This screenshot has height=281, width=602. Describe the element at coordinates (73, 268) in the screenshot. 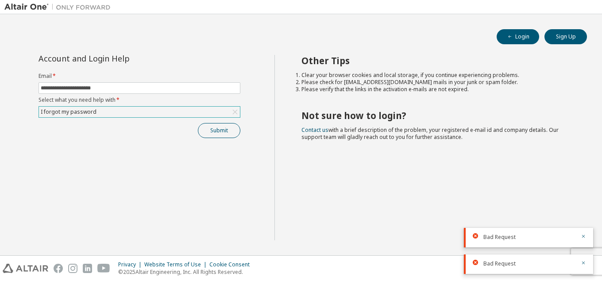

I see `img: instagram.svg` at that location.